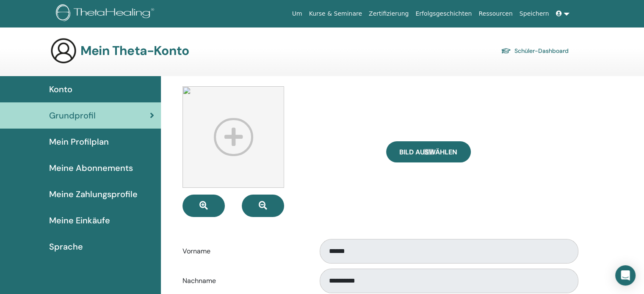  I want to click on a: Schüler-Dashboard, so click(535, 51).